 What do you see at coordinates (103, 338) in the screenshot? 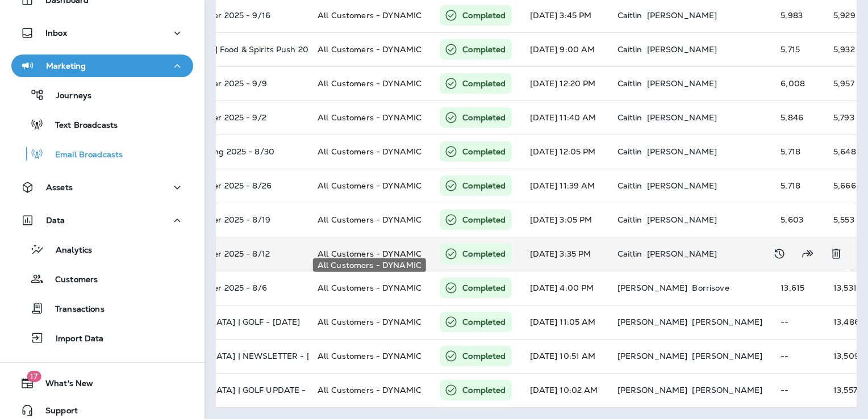
I see `button: Import Data` at bounding box center [103, 338].